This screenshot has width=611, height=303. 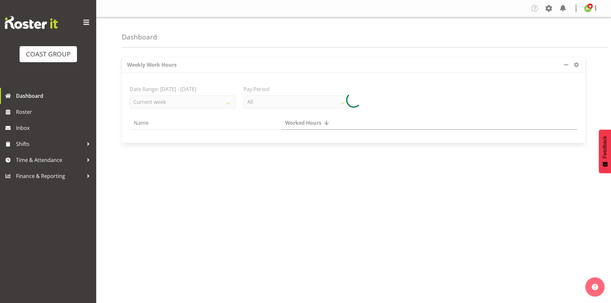 I want to click on span: Inbox, so click(x=54, y=128).